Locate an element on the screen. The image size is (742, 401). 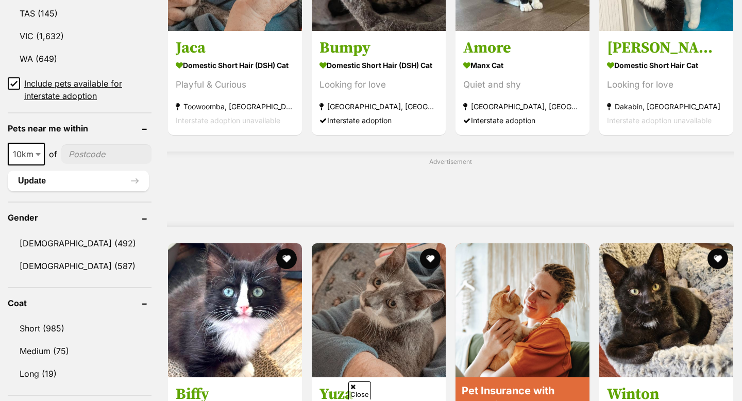
div: Quiet and shy is located at coordinates (523, 85).